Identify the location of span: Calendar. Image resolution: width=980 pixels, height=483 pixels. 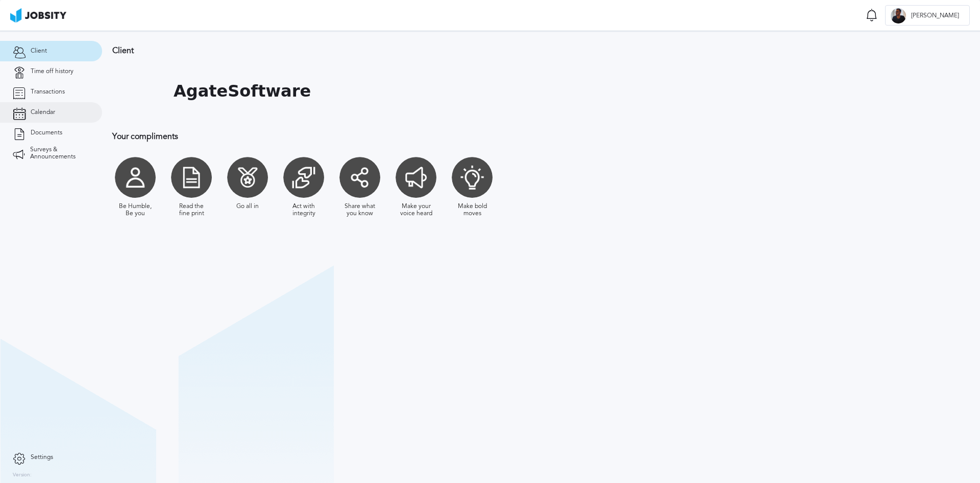
(43, 113).